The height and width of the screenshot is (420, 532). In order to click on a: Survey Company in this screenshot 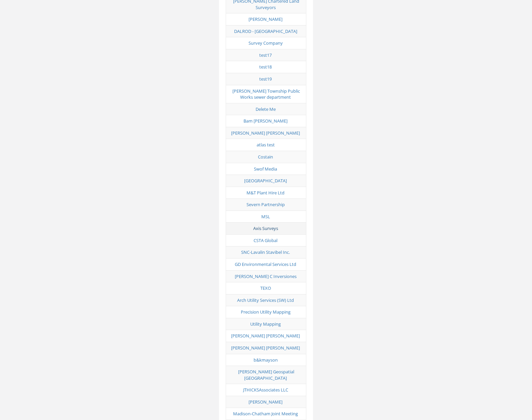, I will do `click(265, 43)`.